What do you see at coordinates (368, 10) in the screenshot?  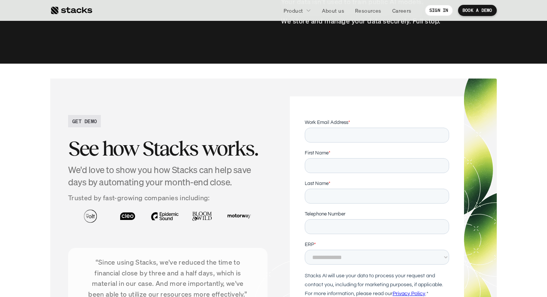 I see `p: Resources` at bounding box center [368, 10].